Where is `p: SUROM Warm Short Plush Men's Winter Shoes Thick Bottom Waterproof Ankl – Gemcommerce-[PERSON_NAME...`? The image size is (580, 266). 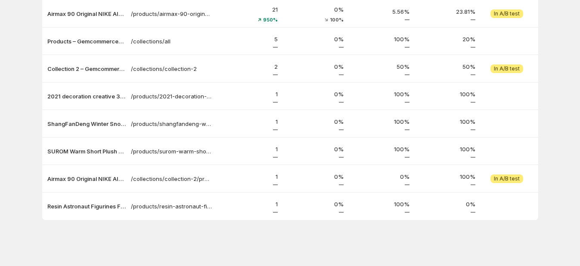
p: SUROM Warm Short Plush Men's Winter Shoes Thick Bottom Waterproof Ankl – Gemcommerce-[PERSON_NAME... is located at coordinates (86, 151).